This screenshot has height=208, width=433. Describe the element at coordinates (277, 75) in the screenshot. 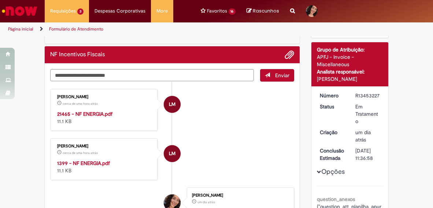

I see `button: Enviar` at that location.